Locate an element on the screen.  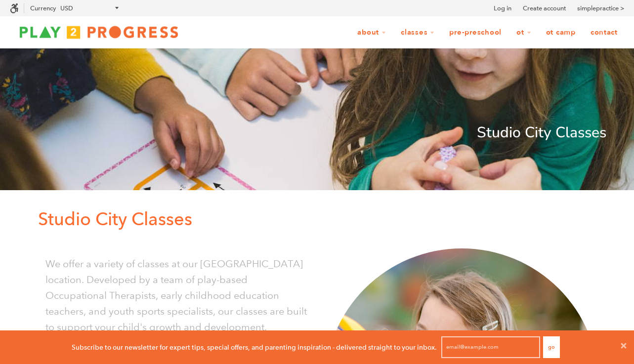
a: Classes is located at coordinates (417, 32).